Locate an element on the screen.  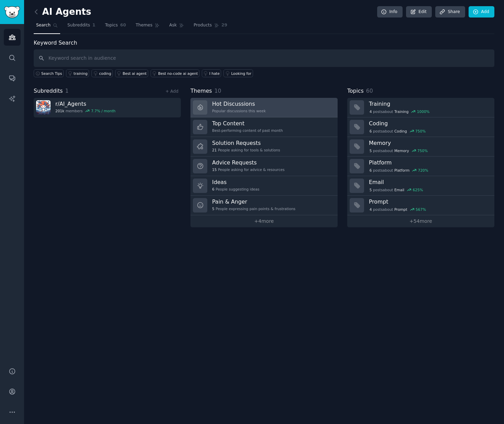
div: People asking for advice & resources is located at coordinates (248, 170).